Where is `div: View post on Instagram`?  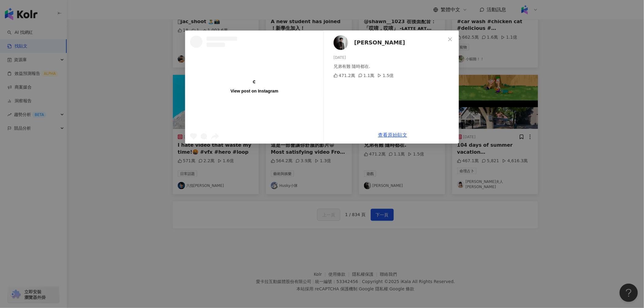
div: View post on Instagram is located at coordinates (254, 91).